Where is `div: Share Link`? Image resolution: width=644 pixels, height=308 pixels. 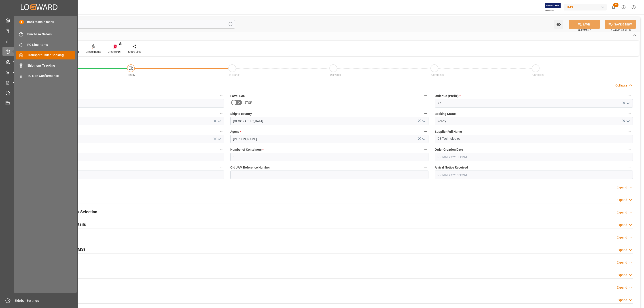 div: Share Link is located at coordinates (134, 52).